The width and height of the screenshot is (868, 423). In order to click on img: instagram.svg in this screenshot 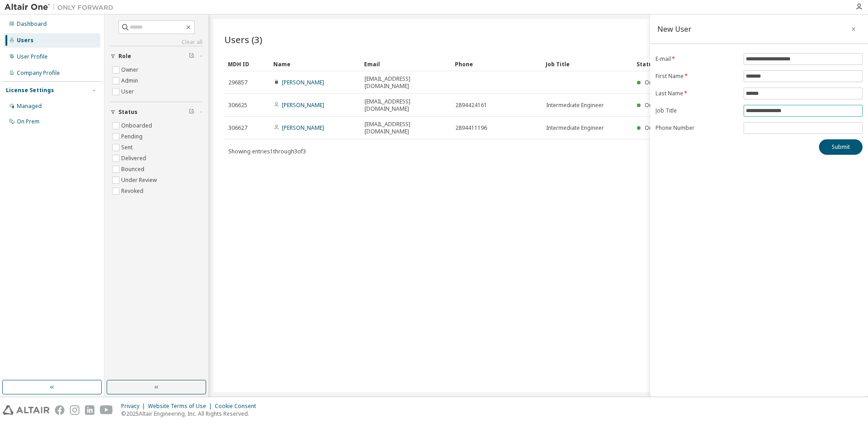, I will do `click(75, 410)`.